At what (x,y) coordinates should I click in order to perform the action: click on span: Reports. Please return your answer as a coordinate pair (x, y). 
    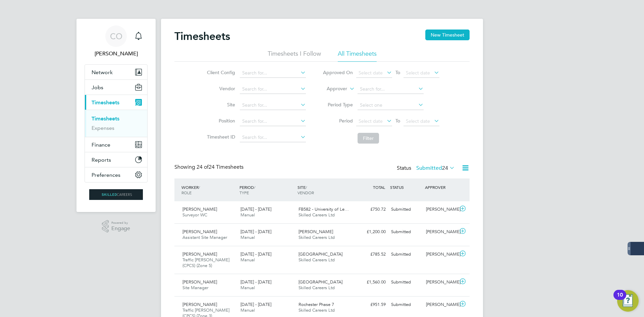
    Looking at the image, I should click on (101, 160).